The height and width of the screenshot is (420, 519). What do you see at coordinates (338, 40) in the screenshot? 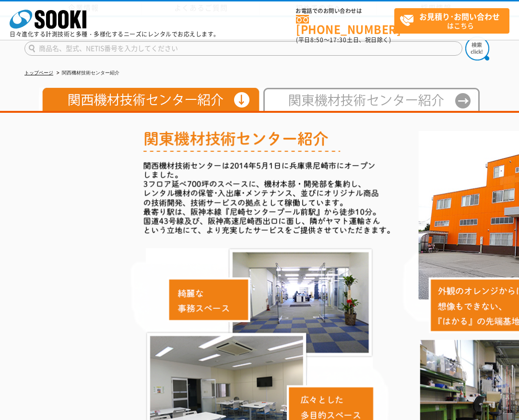
I see `span: 17:30` at bounding box center [338, 40].